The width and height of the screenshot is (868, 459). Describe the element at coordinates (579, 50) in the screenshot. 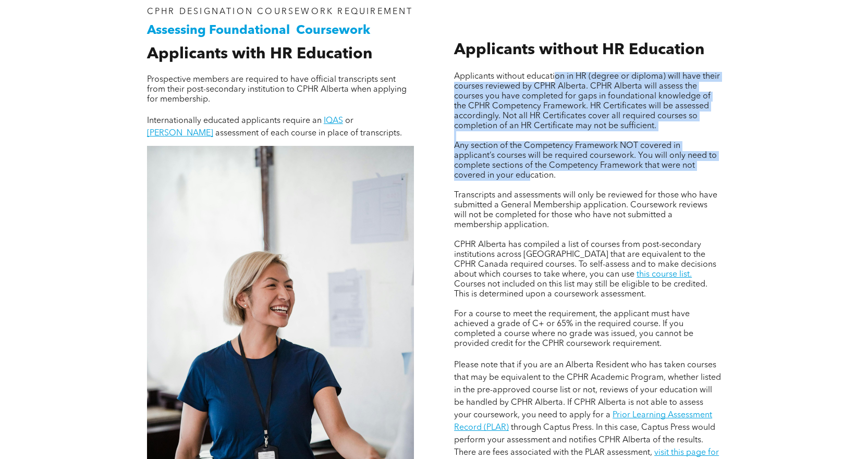

I see `span: Applicants without HR Education` at that location.